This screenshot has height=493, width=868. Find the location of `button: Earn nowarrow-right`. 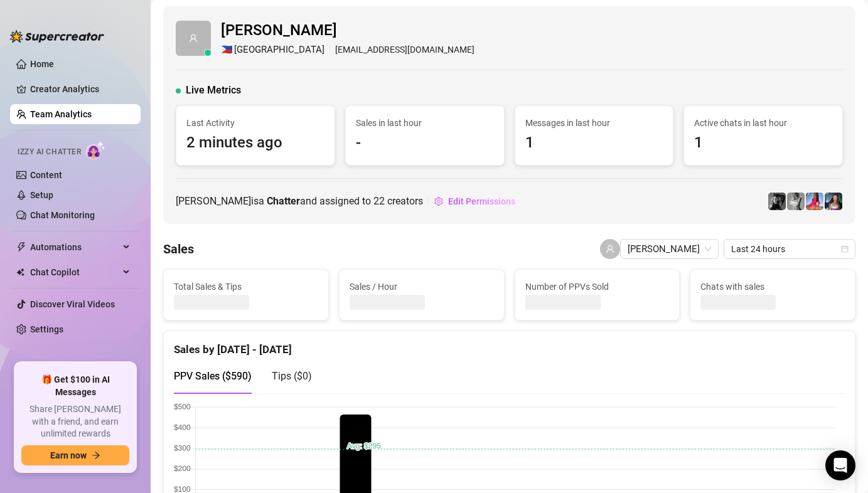

button: Earn nowarrow-right is located at coordinates (75, 455).